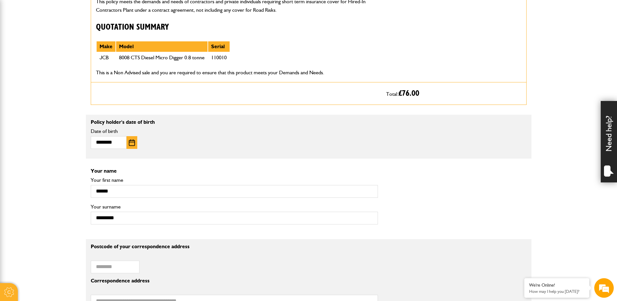 This screenshot has width=617, height=301. What do you see at coordinates (411, 93) in the screenshot?
I see `span: 76.00` at bounding box center [411, 93].